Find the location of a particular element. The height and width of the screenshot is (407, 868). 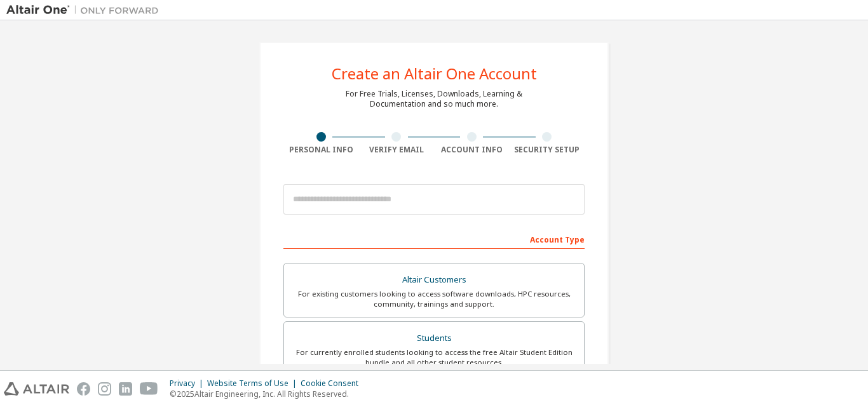

div: Account Info is located at coordinates (471, 150).